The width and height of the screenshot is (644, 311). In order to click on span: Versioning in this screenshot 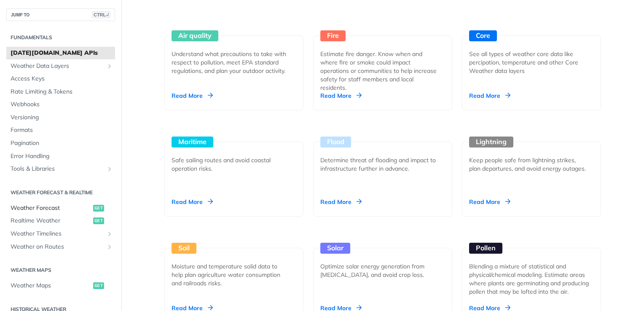, I will do `click(62, 117)`.